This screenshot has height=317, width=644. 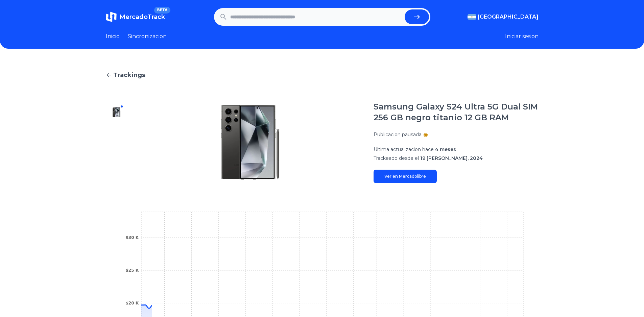 What do you see at coordinates (112, 36) in the screenshot?
I see `a: Inicio` at bounding box center [112, 36].